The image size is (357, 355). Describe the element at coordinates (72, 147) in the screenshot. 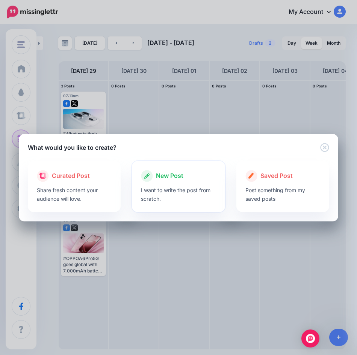

I see `h5: What would you like to create?` at that location.